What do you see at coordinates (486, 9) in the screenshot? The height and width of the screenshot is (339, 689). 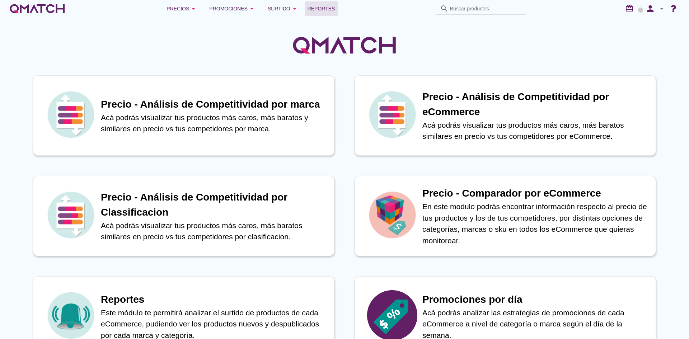 I see `input: Buscar productos` at bounding box center [486, 9].